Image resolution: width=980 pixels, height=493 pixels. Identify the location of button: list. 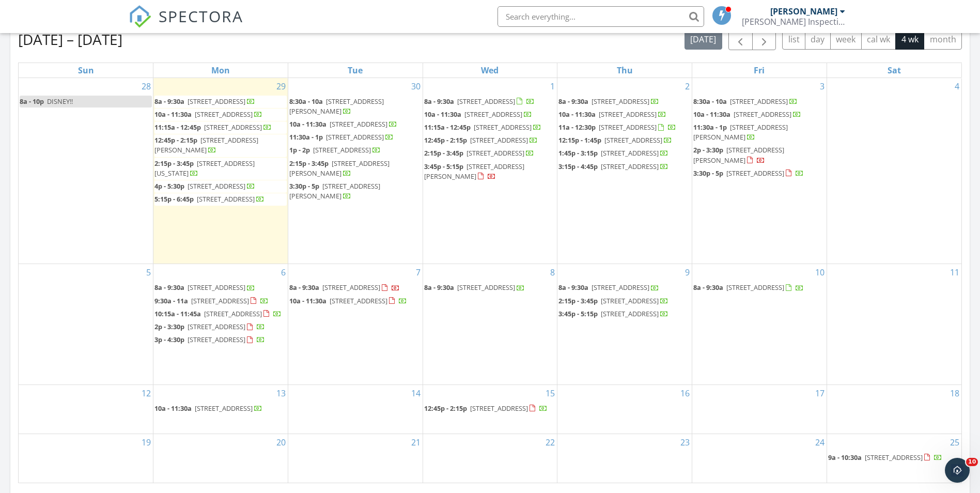
(793, 39).